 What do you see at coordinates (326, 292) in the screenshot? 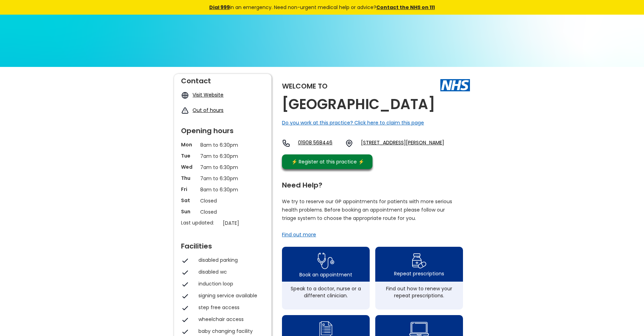
I see `div: Speak to a doctor, nurse or a different clinician.` at bounding box center [326, 292].